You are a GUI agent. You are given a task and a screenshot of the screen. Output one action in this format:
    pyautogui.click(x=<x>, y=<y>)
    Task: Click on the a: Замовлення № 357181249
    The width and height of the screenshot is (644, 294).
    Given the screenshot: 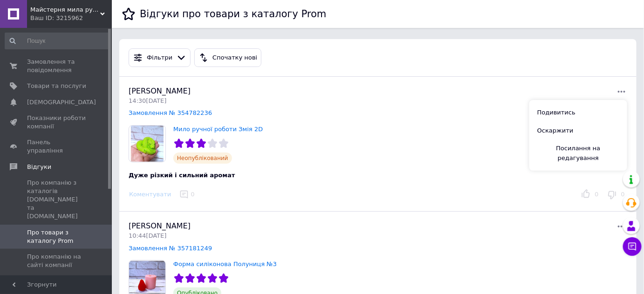 What is the action you would take?
    pyautogui.click(x=170, y=248)
    